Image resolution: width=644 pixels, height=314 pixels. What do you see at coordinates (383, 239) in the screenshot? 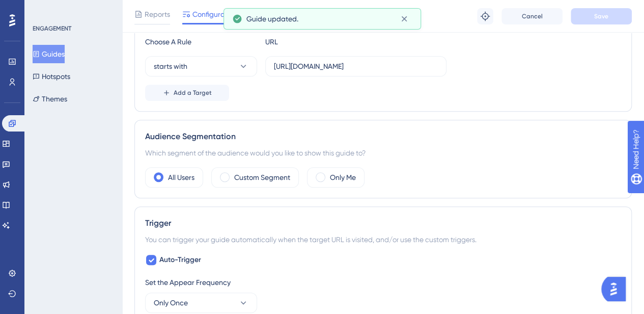
I see `div: You can trigger your guide automatically when the target URL is visited, and/or use the custom tr...` at bounding box center [383, 239].